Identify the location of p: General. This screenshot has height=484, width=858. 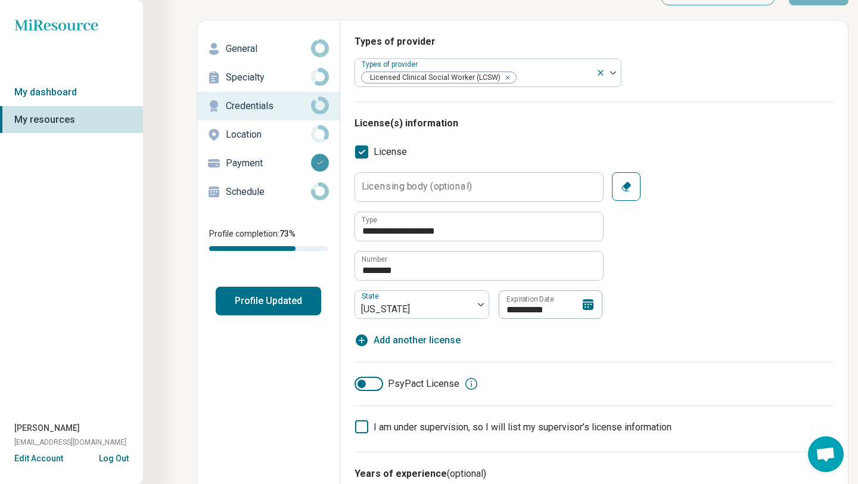
(268, 49).